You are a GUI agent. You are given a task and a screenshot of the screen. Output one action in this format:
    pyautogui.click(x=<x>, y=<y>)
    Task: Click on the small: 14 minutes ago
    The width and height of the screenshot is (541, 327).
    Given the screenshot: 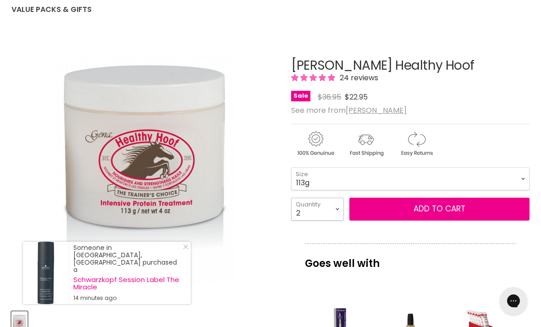 What is the action you would take?
    pyautogui.click(x=127, y=298)
    